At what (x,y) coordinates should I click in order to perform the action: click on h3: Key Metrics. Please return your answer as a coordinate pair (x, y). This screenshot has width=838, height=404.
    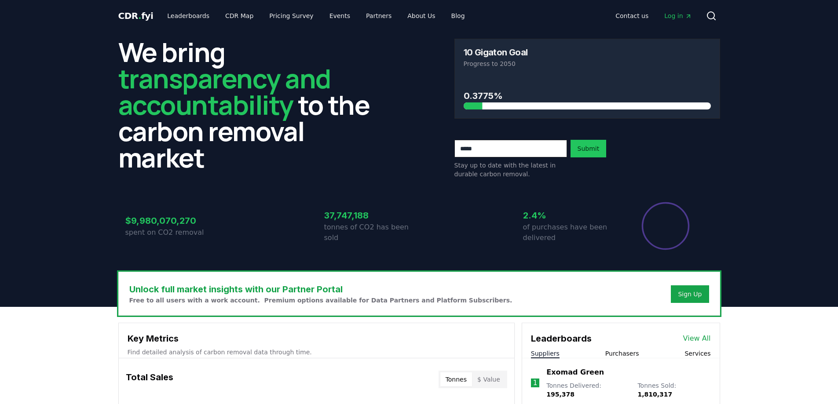
    Looking at the image, I should click on (316, 339).